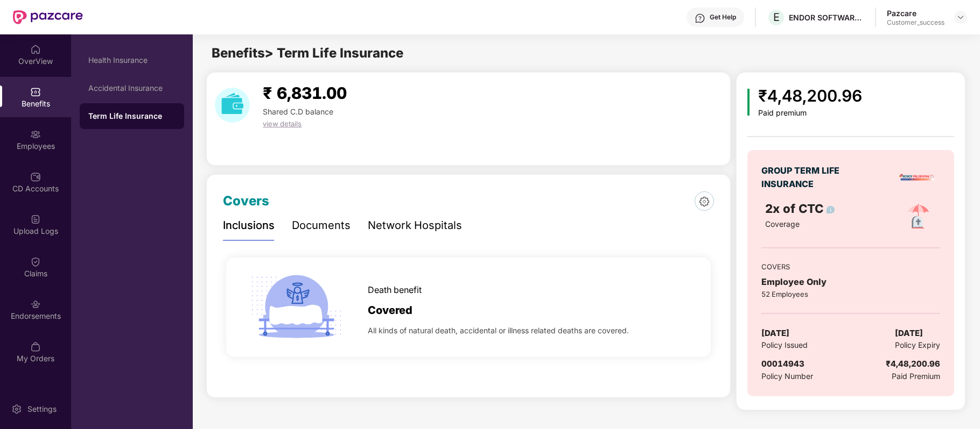  What do you see at coordinates (305, 93) in the screenshot?
I see `span: ₹ 6,831.00` at bounding box center [305, 93].